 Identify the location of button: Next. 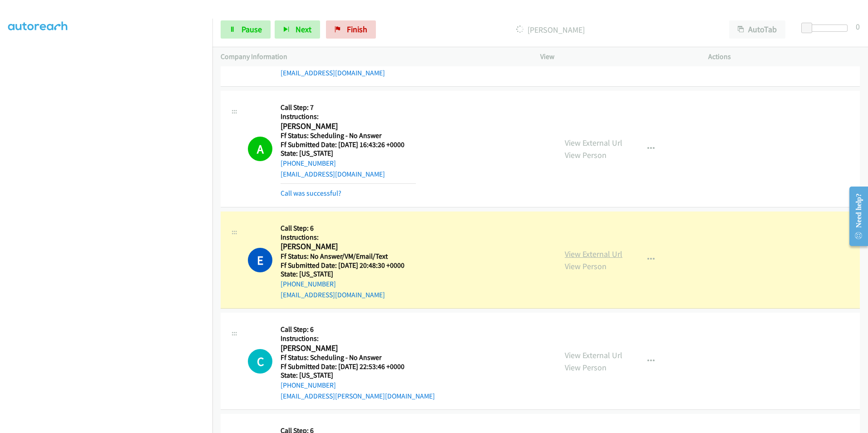
(297, 30).